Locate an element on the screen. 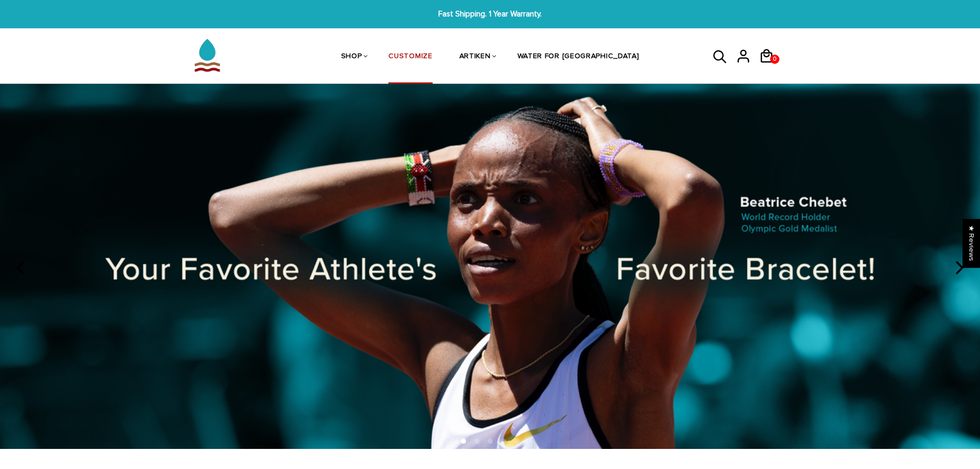 Image resolution: width=980 pixels, height=469 pixels. a: CUSTOMIZE is located at coordinates (410, 57).